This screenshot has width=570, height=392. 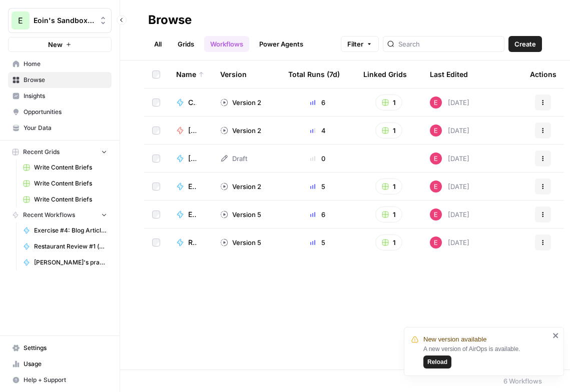 What do you see at coordinates (60, 45) in the screenshot?
I see `button: New` at bounding box center [60, 45].